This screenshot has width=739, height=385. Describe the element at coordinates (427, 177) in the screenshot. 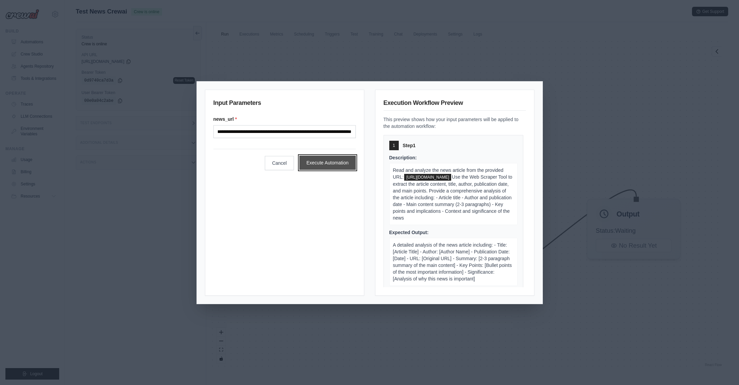

I see `span: news_url` at that location.